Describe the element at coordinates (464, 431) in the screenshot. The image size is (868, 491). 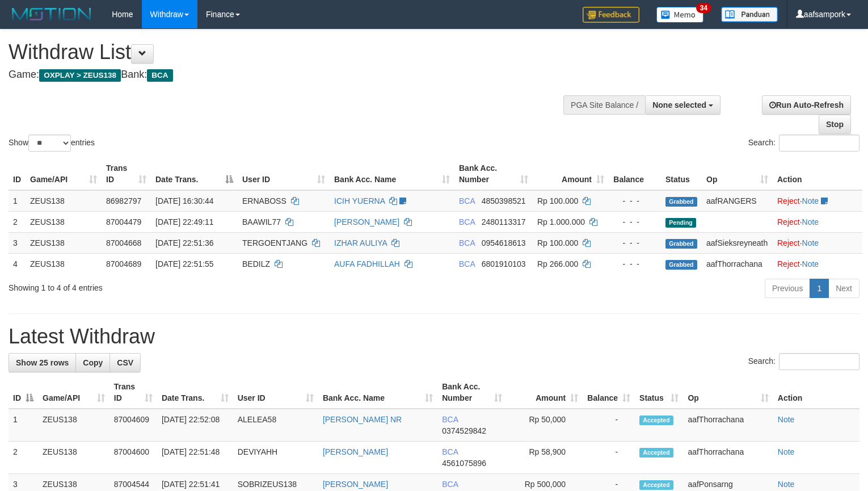
I see `span: Copy 0374529842 to clipboard` at that location.